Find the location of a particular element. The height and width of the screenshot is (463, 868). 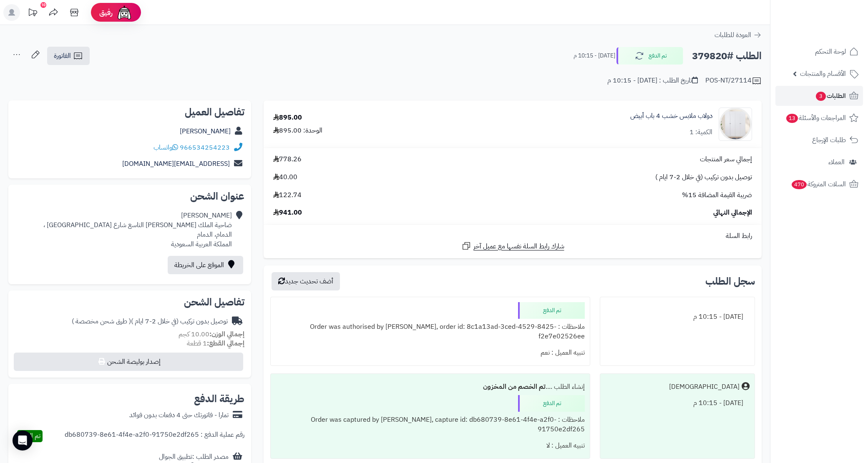

span: 40.00 is located at coordinates (285, 177).